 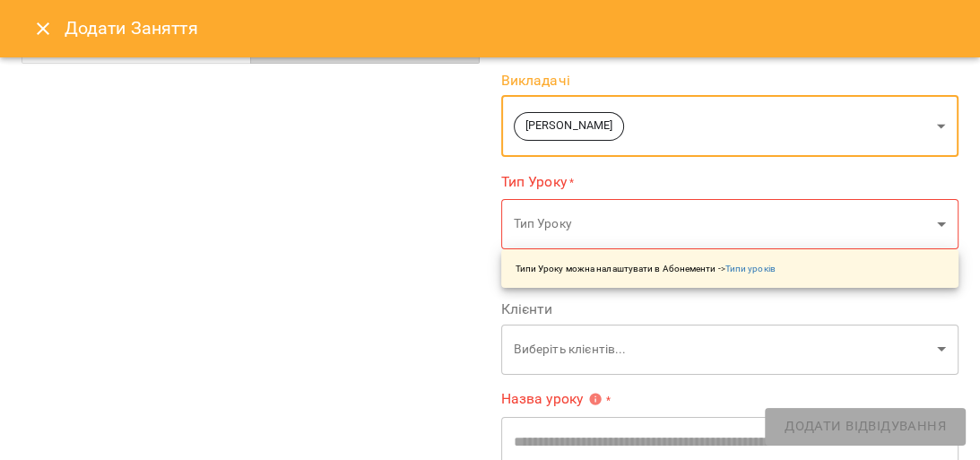 What do you see at coordinates (730, 181) in the screenshot?
I see `label: Тип Уроку` at bounding box center [730, 181].